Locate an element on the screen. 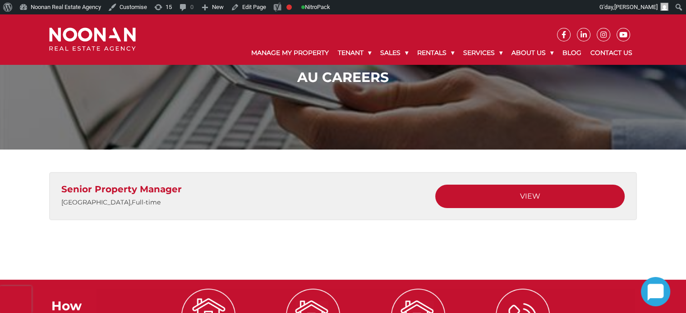  span: Senior Property Manager is located at coordinates (121, 189).